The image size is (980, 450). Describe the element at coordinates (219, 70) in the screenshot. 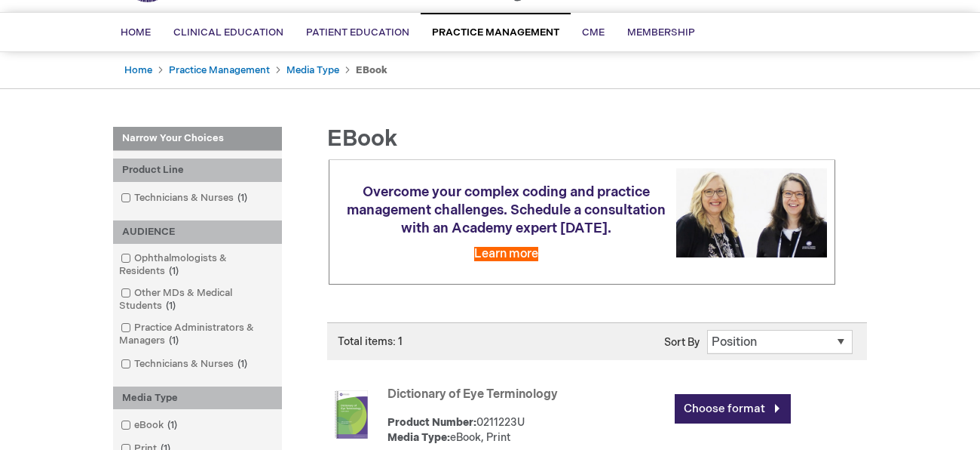

I see `a: Practice Management` at that location.